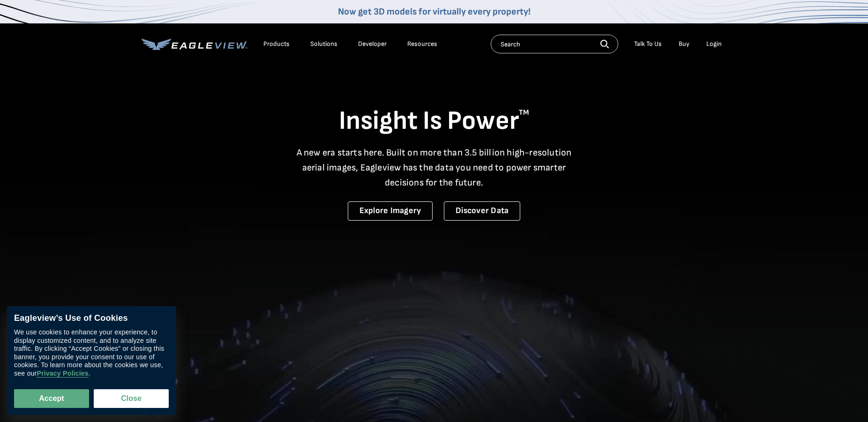 The width and height of the screenshot is (868, 422). What do you see at coordinates (91, 318) in the screenshot?
I see `div: Eagleview’s Use of Cookies` at bounding box center [91, 318].